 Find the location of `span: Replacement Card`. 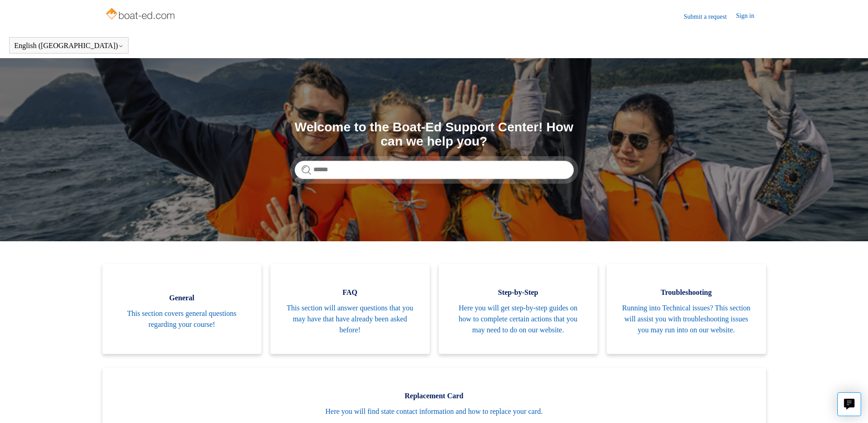

span: Replacement Card is located at coordinates (434, 396).